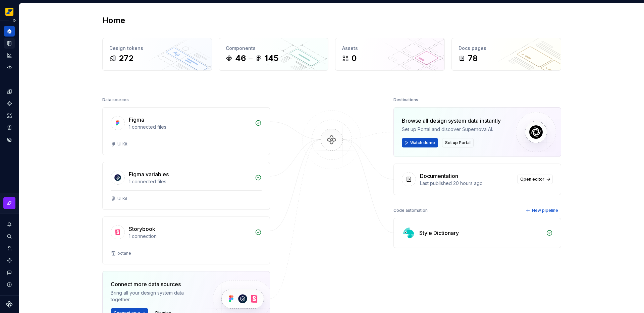 Image resolution: width=644 pixels, height=313 pixels. I want to click on svg: Supernova Logo, so click(9, 304).